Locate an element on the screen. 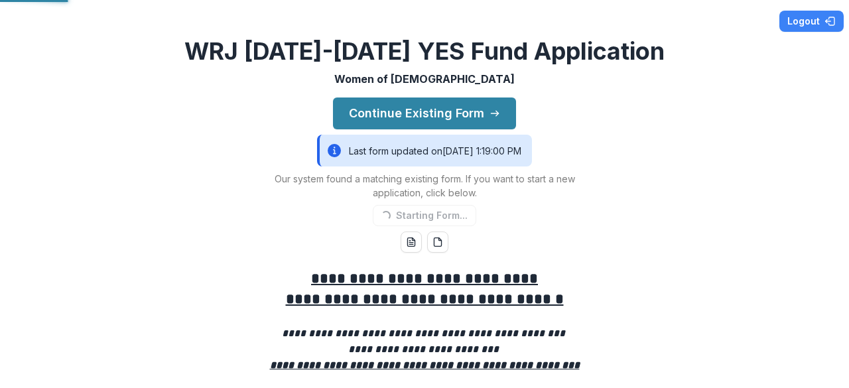  button: Logout is located at coordinates (812, 21).